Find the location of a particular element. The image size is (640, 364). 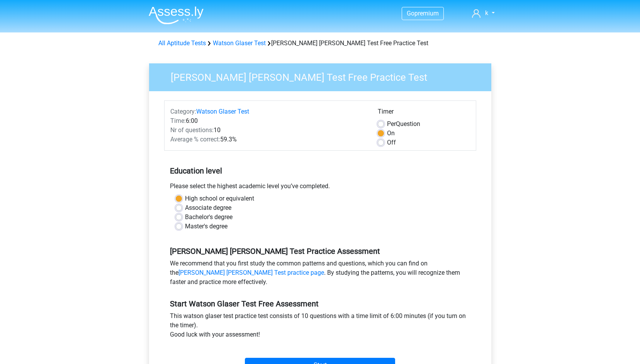

span: k is located at coordinates (487, 13).